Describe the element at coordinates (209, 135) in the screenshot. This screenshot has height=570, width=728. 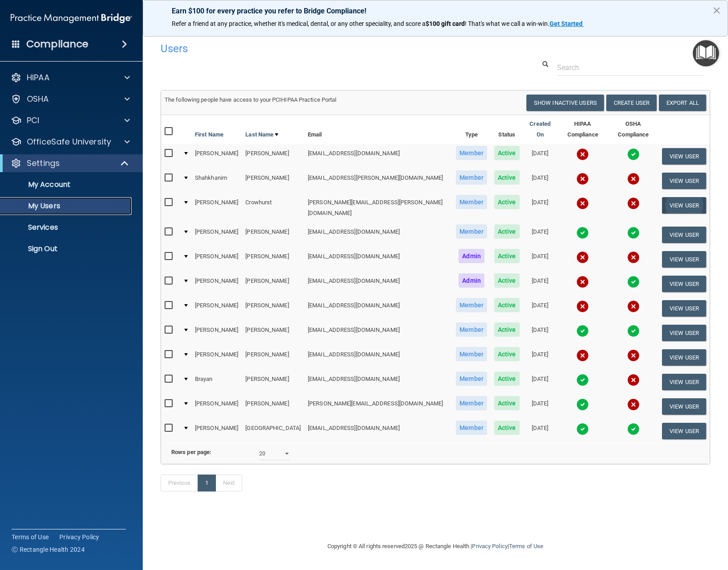
I see `a: First Name` at that location.